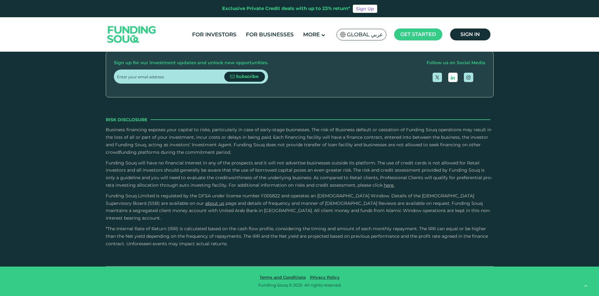  I want to click on span: Funding Souq Limited is regulated by the DFSA under license number F005822 and operates an [DEMOG..., so click(290, 199).